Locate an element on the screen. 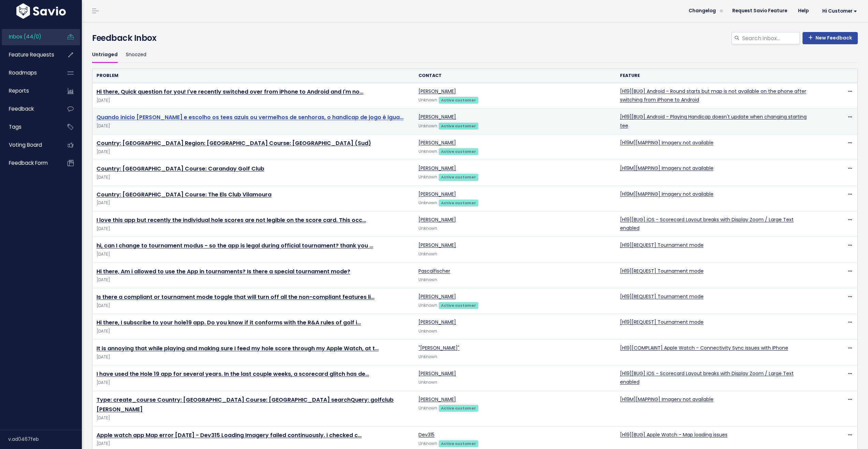 The image size is (868, 449). span: Voting Board is located at coordinates (25, 145).